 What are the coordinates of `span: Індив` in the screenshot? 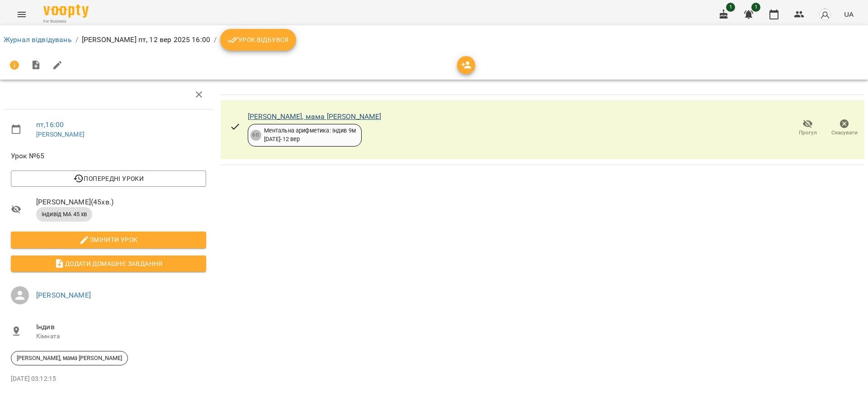 It's located at (121, 327).